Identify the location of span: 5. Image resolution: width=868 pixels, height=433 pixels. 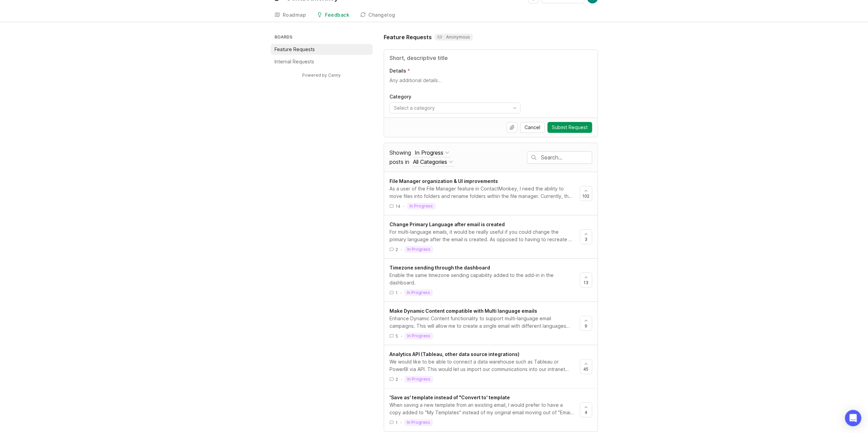
(397, 336).